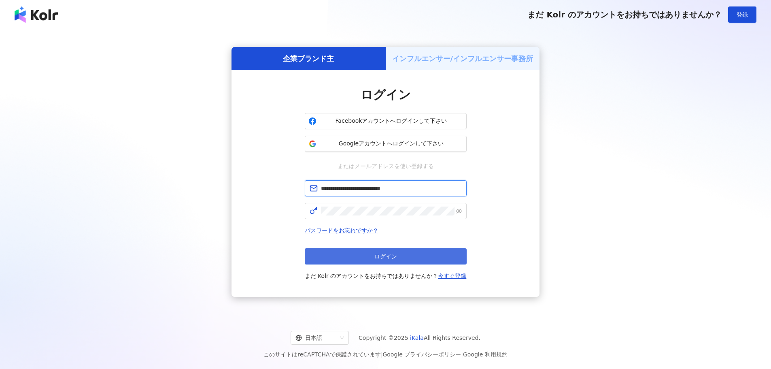  What do you see at coordinates (392, 144) in the screenshot?
I see `span: Googleアカウントへログインして下さい` at bounding box center [392, 144].